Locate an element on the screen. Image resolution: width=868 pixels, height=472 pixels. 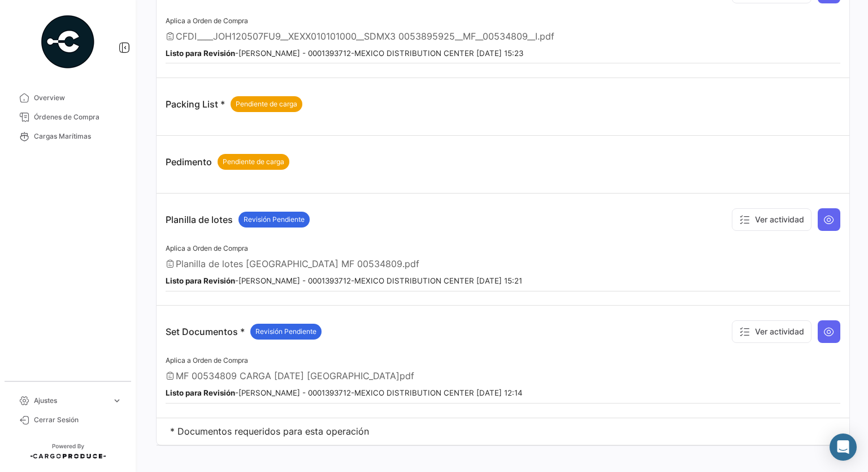
span: Órdenes de Compra is located at coordinates (78, 117).